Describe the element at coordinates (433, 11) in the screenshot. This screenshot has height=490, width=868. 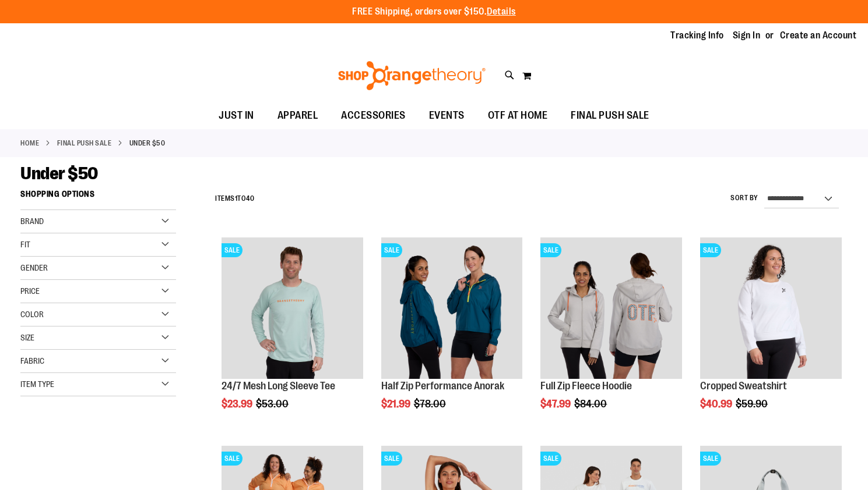
I see `p: FREE Shipping, orders over $150.` at that location.